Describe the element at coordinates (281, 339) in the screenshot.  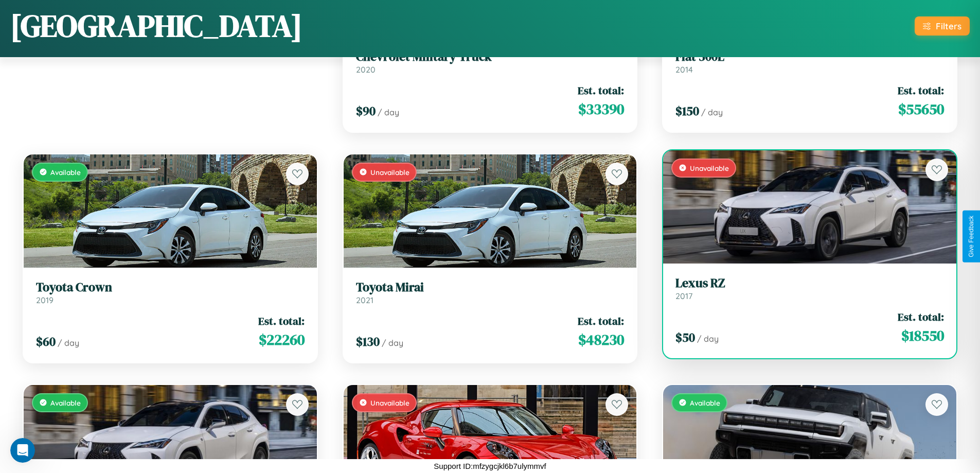
I see `span: $ 22260` at that location.